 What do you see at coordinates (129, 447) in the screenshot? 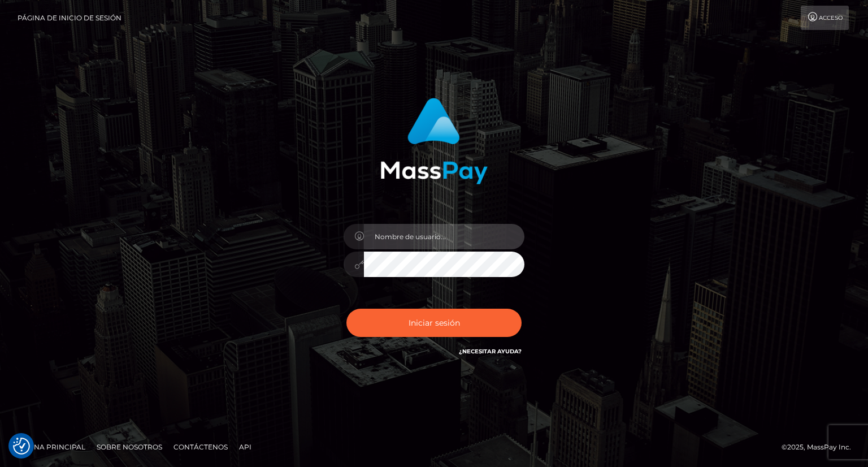
I see `a: Sobre nosotros` at bounding box center [129, 447].